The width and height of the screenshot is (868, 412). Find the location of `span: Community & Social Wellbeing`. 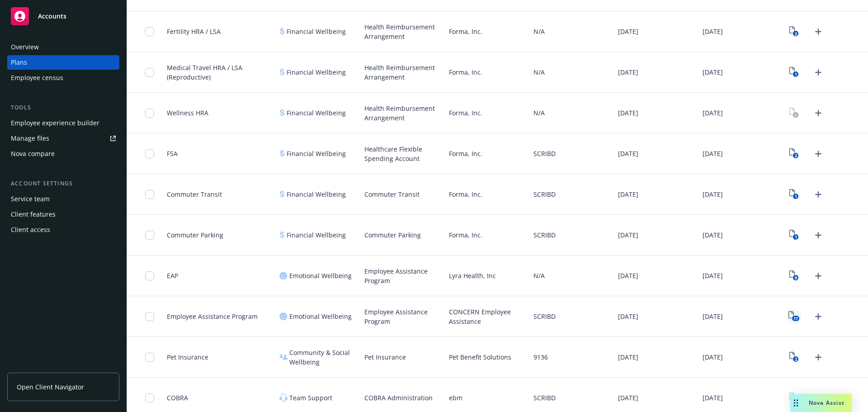

span: Community & Social Wellbeing is located at coordinates (323, 357).